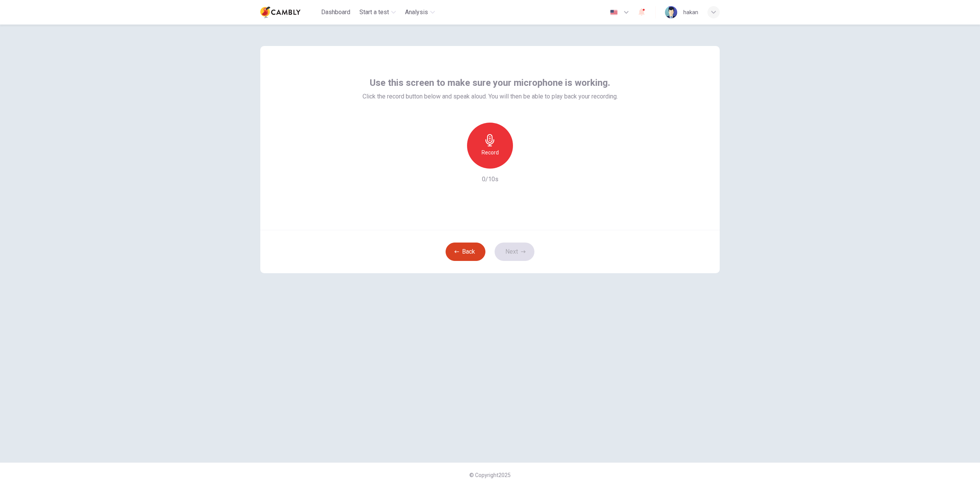 Image resolution: width=980 pixels, height=487 pixels. What do you see at coordinates (420, 12) in the screenshot?
I see `button: Analysis` at bounding box center [420, 12].